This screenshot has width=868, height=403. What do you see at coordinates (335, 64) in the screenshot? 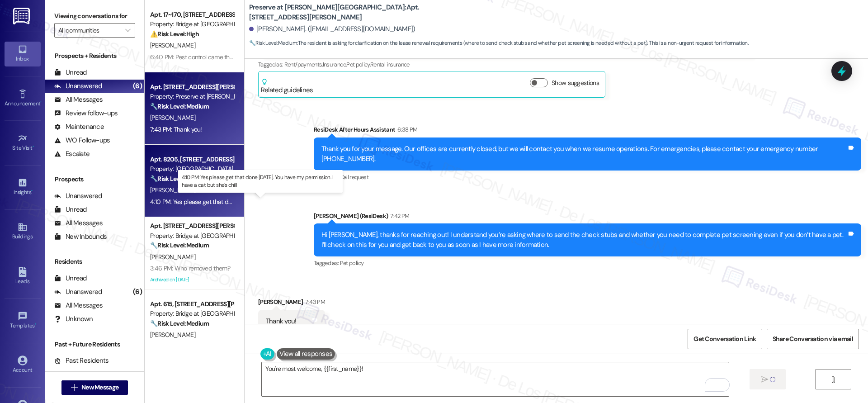
I see `span: Insurance ,` at bounding box center [335, 64].